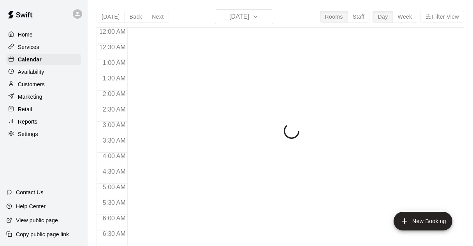 This screenshot has height=246, width=473. What do you see at coordinates (114, 172) in the screenshot?
I see `span: 4:30 AM` at bounding box center [114, 172].